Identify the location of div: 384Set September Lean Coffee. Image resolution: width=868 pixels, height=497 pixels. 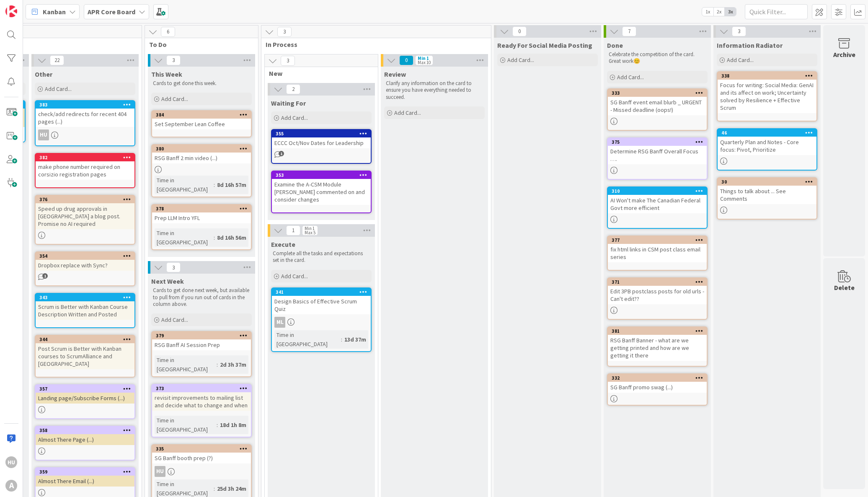
(202, 120).